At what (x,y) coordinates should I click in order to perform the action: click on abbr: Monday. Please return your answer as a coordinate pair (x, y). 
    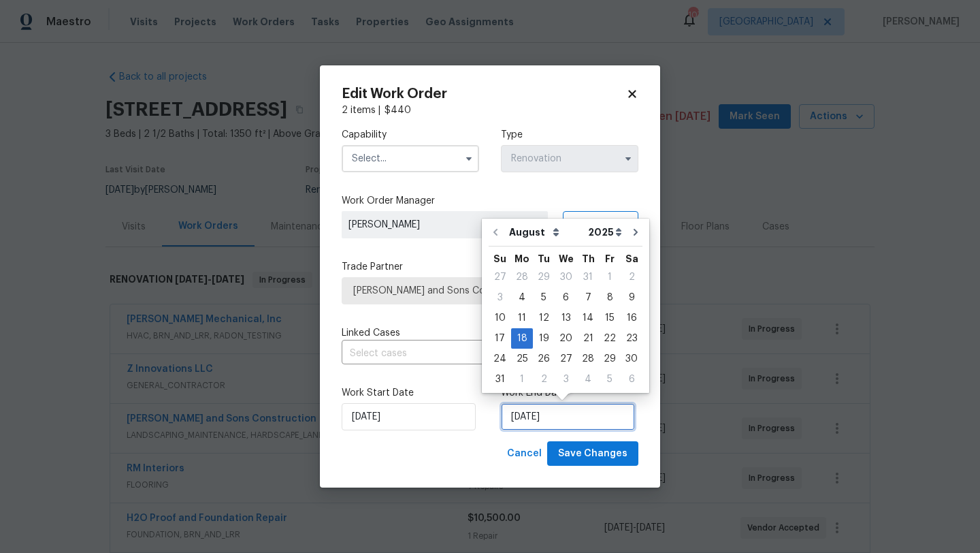
    Looking at the image, I should click on (522, 258).